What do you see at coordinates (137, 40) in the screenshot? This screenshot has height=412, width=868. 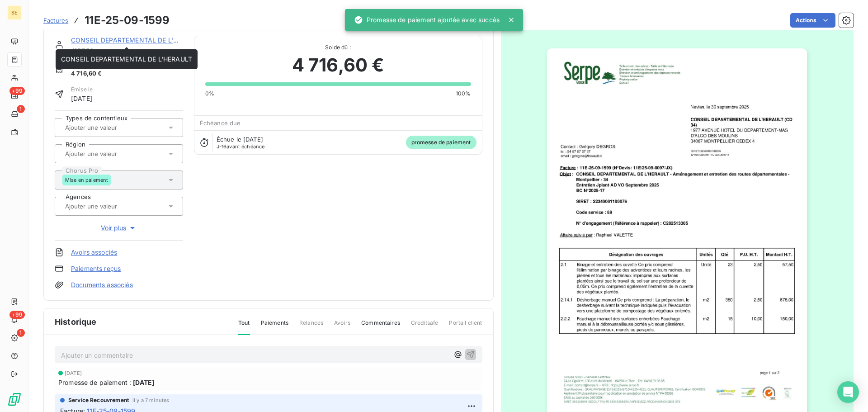 I see `a: CONSEIL DEPARTEMENTAL DE L'HERAULT` at bounding box center [137, 40].